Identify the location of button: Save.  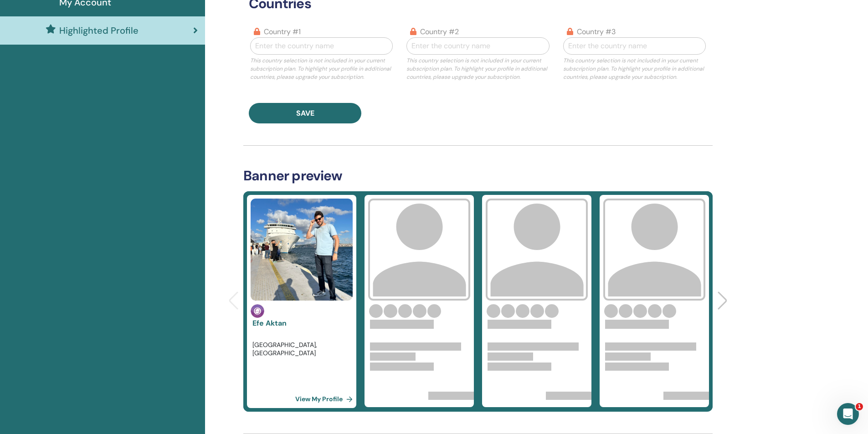
(305, 113).